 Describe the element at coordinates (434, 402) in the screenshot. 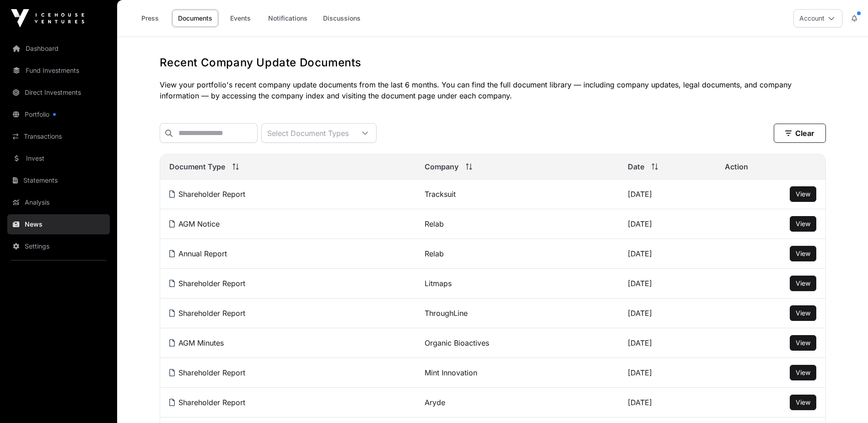

I see `a: Aryde` at that location.